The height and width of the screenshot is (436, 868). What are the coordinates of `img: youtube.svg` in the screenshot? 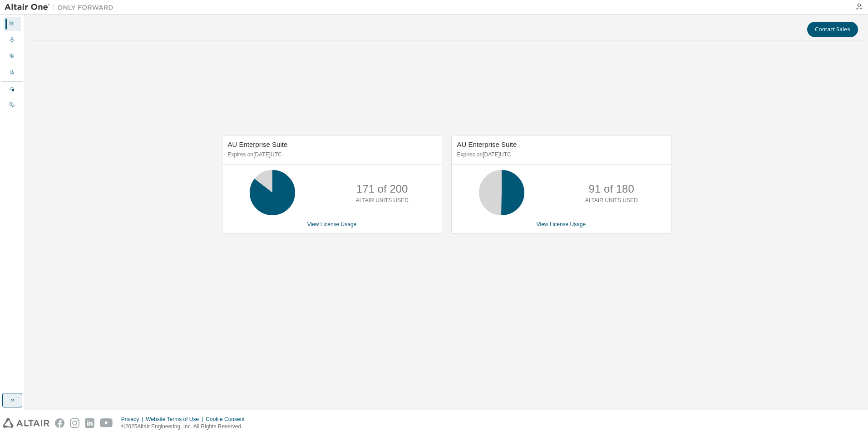 It's located at (106, 423).